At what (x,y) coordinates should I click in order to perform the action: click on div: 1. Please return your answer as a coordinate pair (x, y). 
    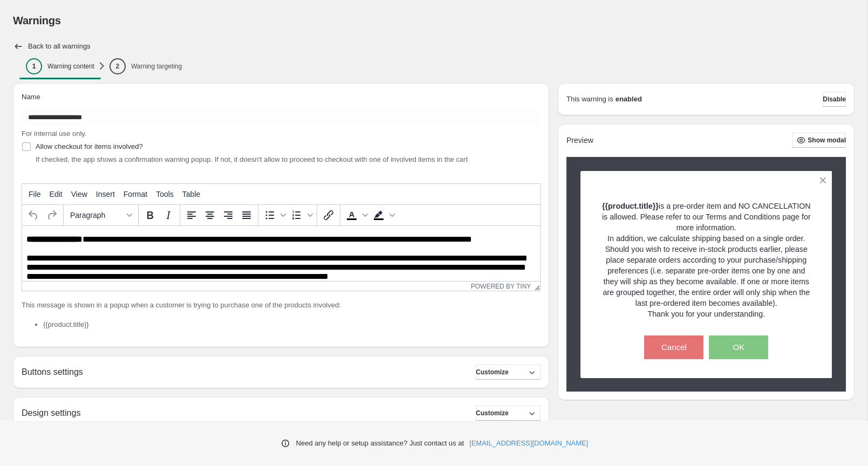
    Looking at the image, I should click on (34, 66).